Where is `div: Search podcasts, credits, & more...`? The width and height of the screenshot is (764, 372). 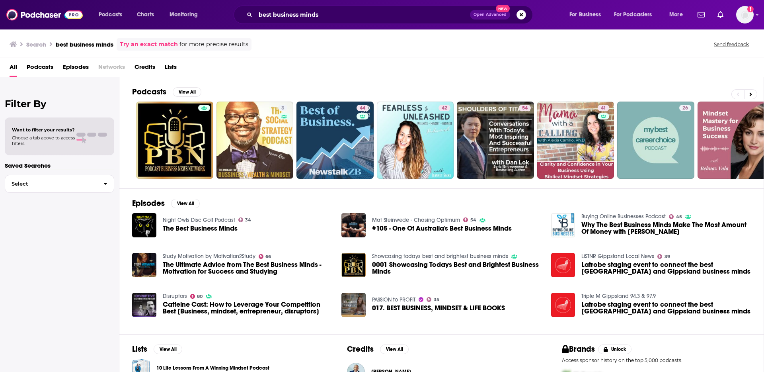
div: Search podcasts, credits, & more... is located at coordinates (391, 15).